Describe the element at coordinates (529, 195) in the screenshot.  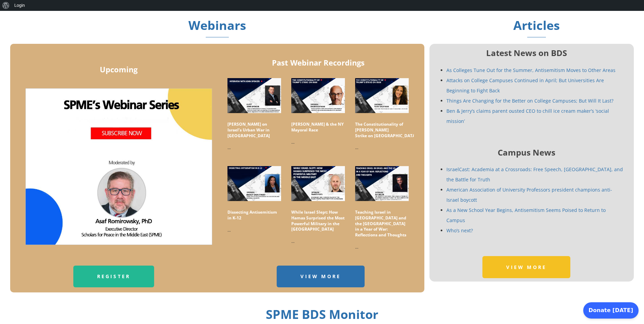
I see `a: American Association of University Professors president champions anti-Israel boycott` at that location.